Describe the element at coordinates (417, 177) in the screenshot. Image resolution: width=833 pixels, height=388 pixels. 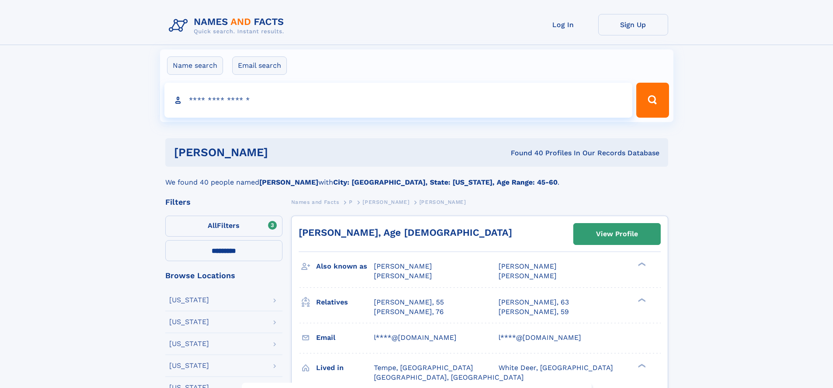
I see `div: We found 40 people named with .` at that location.